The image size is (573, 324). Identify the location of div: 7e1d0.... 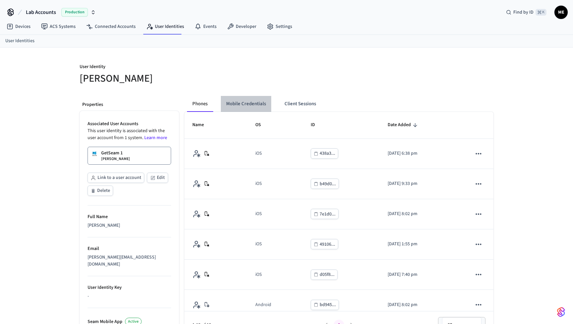
(328, 214).